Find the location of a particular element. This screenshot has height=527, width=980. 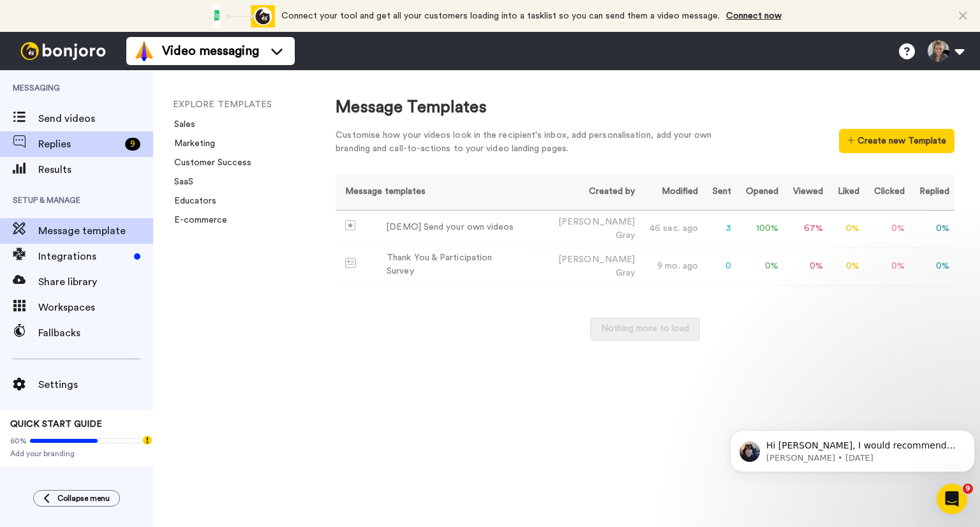

span: Settings is located at coordinates (95, 385).